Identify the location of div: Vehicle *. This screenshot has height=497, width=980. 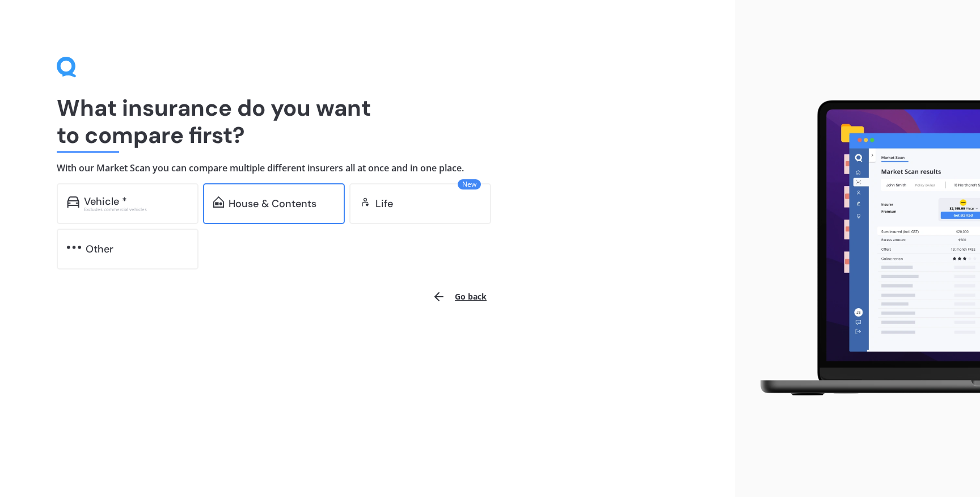
(106, 201).